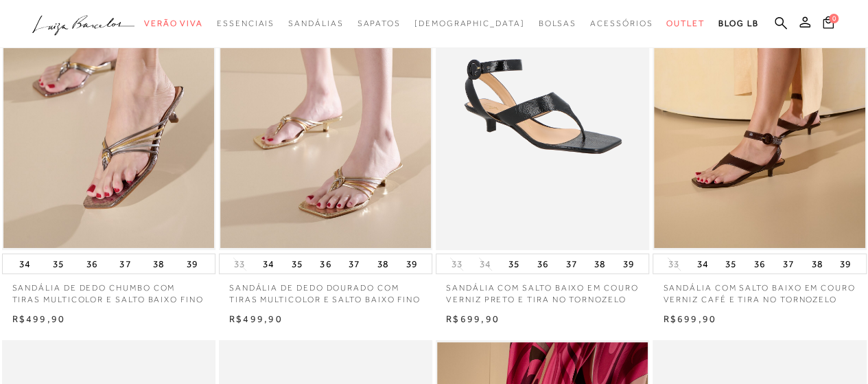 This screenshot has width=868, height=384. I want to click on span: Verão Viva, so click(174, 24).